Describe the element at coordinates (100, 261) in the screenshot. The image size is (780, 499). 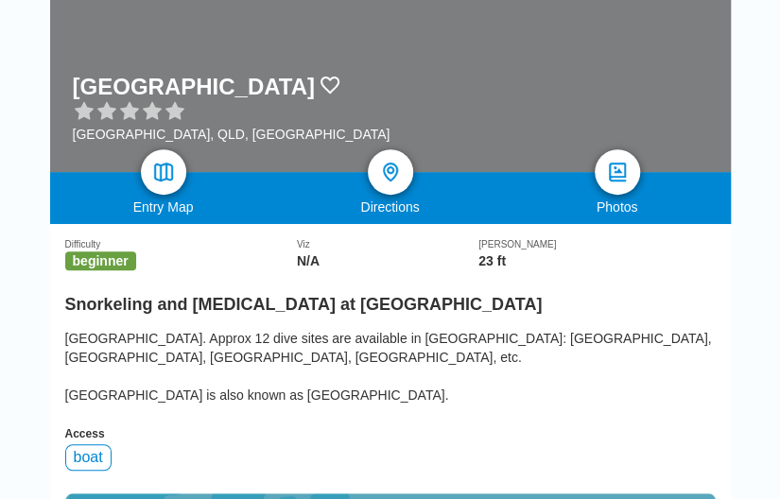
I see `span: beginner` at that location.